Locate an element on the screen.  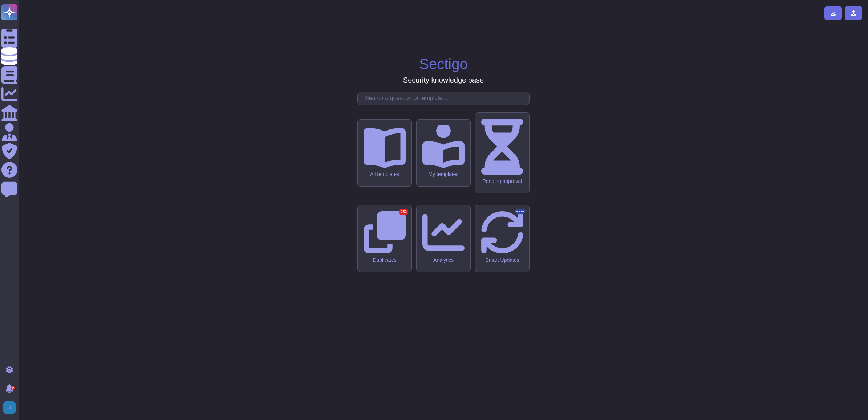
h1: Sectigo is located at coordinates (443, 64).